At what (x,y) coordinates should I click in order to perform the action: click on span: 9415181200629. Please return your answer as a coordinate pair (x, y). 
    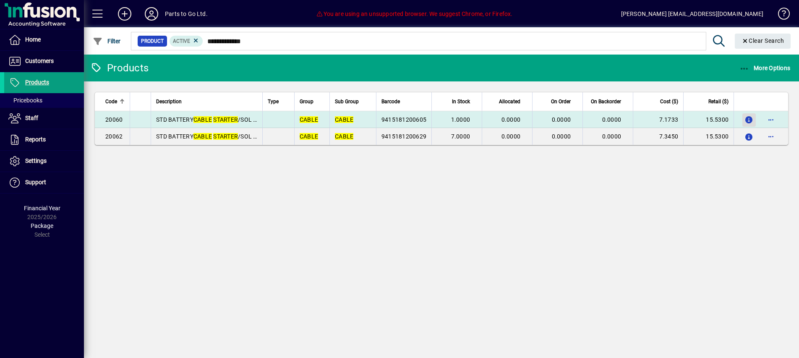
    Looking at the image, I should click on (404, 136).